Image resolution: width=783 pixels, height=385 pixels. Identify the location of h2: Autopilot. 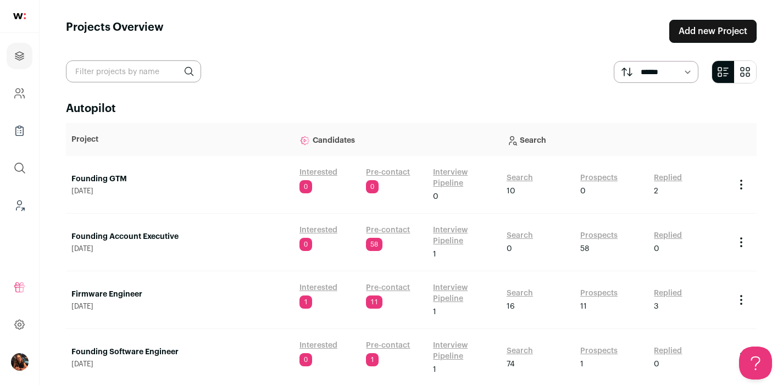
(411, 109).